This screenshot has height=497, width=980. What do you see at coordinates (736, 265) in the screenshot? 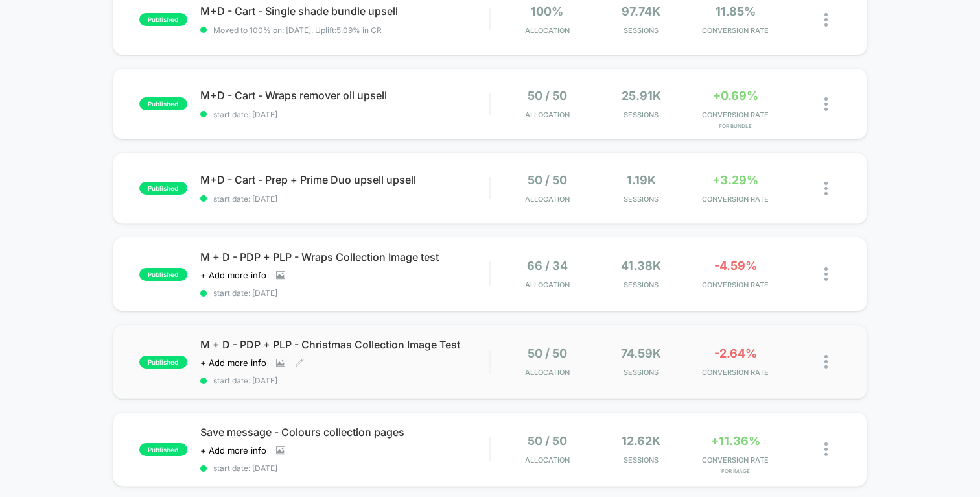
I see `span: -4.59%` at bounding box center [736, 265].